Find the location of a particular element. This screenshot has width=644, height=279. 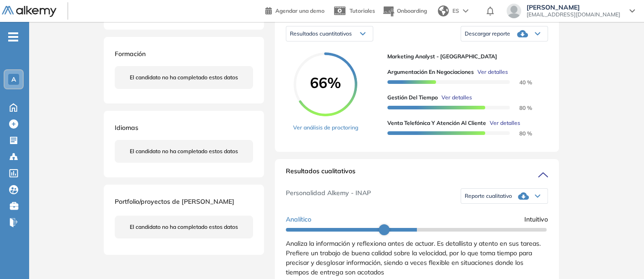

span: Analiza la información y reflexiona antes de actuar. Es detallista y atento en sus tareas. Prefie... is located at coordinates (413, 257).